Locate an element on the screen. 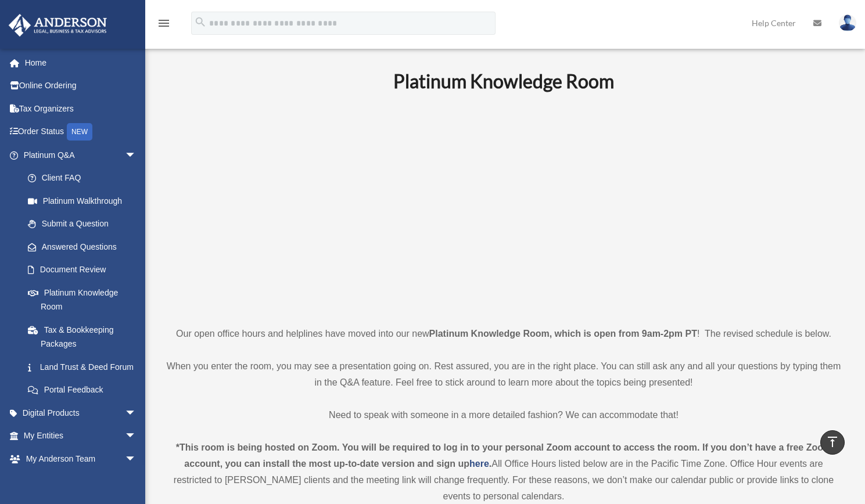  a: Digital Productsarrow_drop_down is located at coordinates (81, 413).